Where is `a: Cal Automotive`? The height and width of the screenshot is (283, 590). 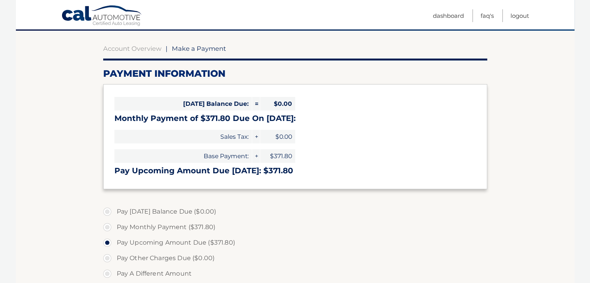 a: Cal Automotive is located at coordinates (102, 16).